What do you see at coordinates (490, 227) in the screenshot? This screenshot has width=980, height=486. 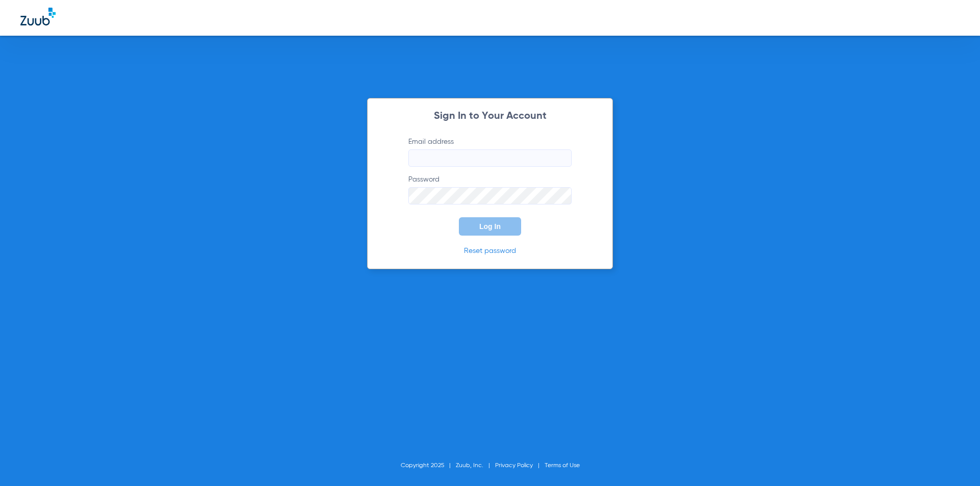 I see `span: Log In` at bounding box center [490, 227].